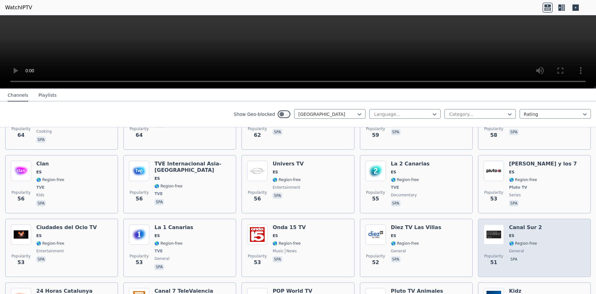  I want to click on img: Clan, so click(21, 171).